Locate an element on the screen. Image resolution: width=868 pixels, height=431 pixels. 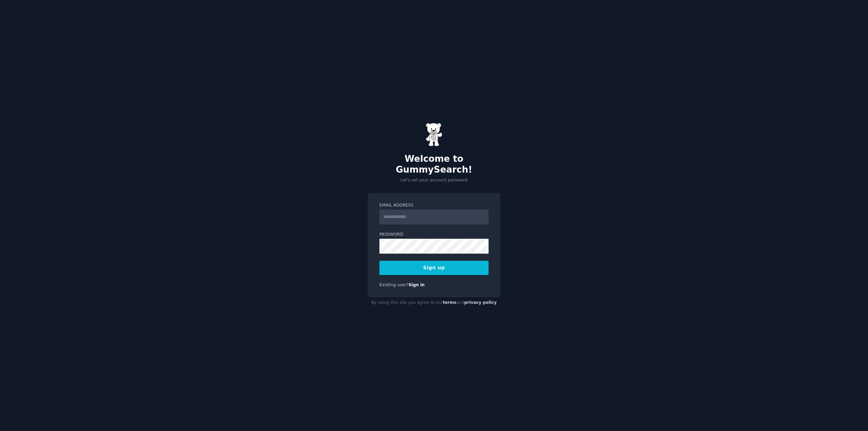
button: Sign up is located at coordinates (434, 268).